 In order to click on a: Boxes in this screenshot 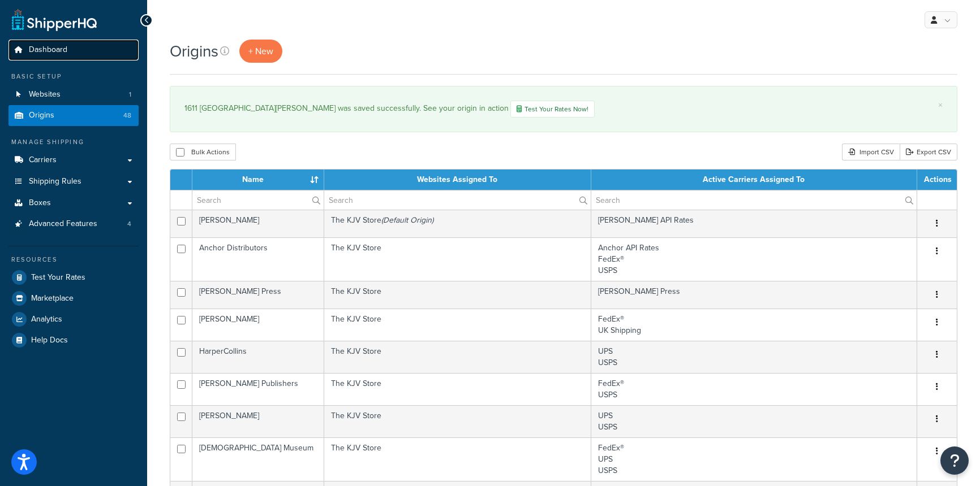, I will do `click(73, 203)`.